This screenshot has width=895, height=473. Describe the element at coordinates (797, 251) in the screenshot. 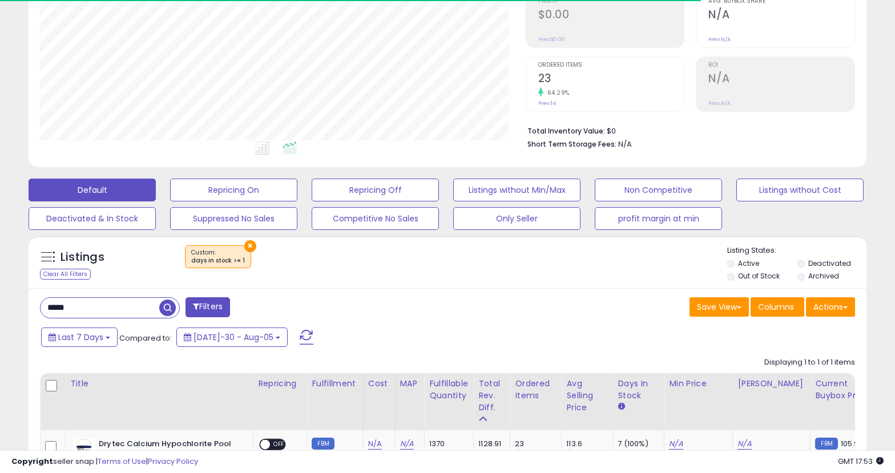

I see `p: Listing States:` at that location.